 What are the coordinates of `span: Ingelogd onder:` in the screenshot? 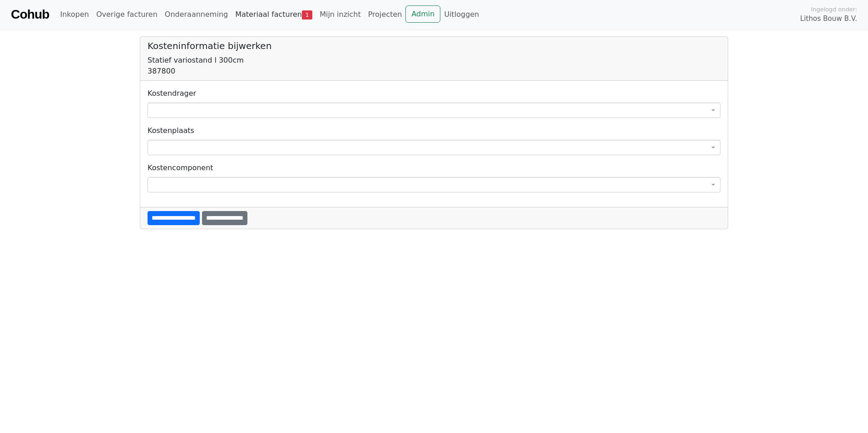 It's located at (834, 9).